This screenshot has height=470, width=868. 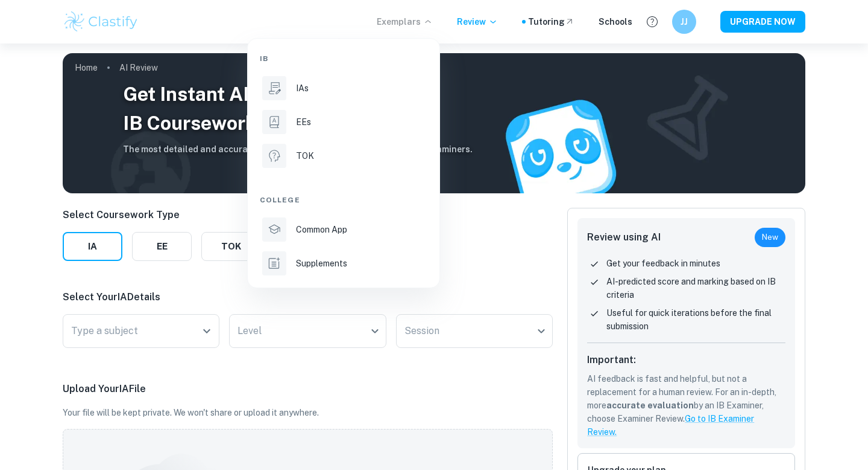 What do you see at coordinates (305, 156) in the screenshot?
I see `p: TOK` at bounding box center [305, 156].